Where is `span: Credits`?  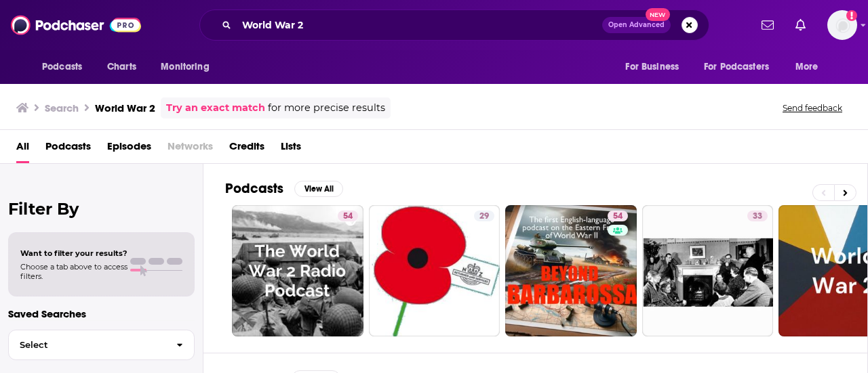 span: Credits is located at coordinates (247, 149).